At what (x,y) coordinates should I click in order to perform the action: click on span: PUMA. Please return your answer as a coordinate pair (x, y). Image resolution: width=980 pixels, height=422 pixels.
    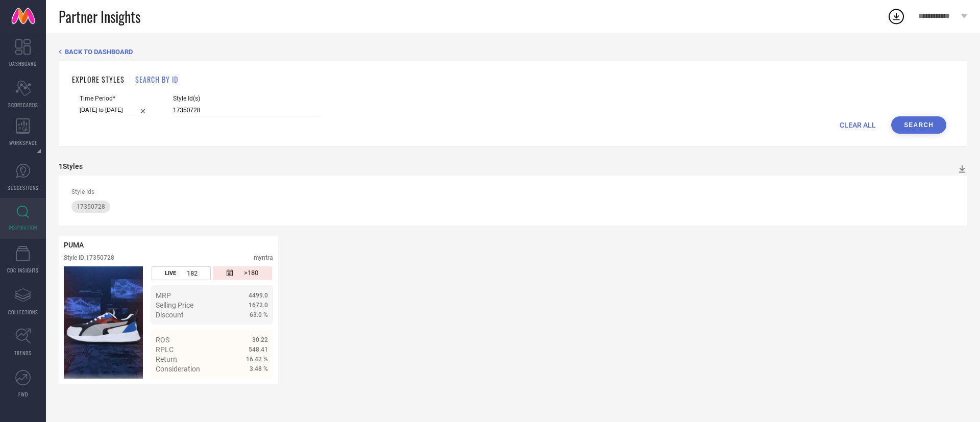
    Looking at the image, I should click on (74, 245).